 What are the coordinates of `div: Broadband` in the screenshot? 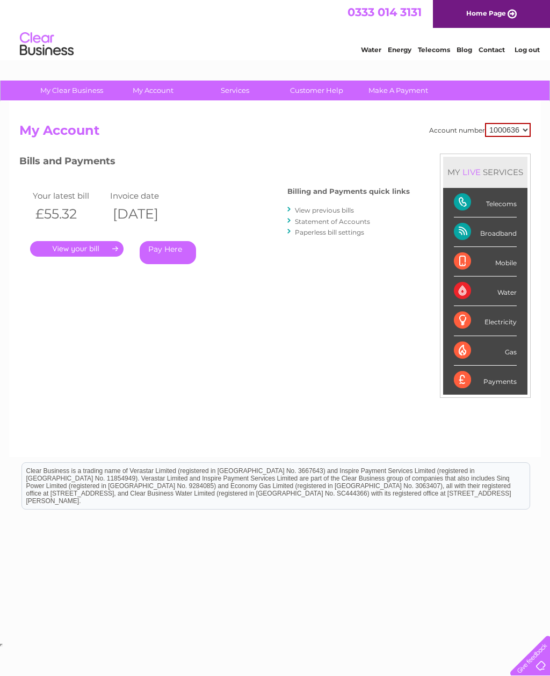 It's located at (485, 232).